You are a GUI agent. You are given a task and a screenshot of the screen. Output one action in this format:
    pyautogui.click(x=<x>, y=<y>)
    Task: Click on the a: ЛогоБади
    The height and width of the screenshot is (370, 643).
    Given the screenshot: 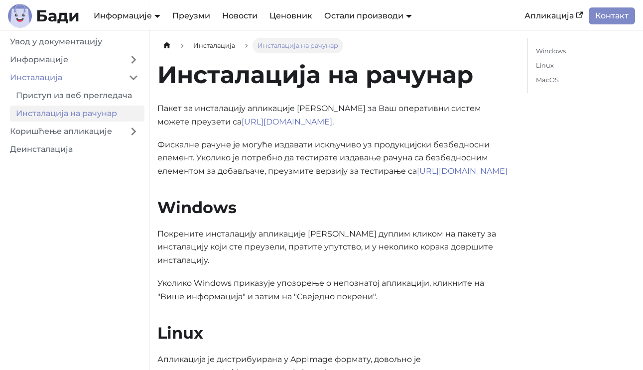 What is the action you would take?
    pyautogui.click(x=44, y=16)
    